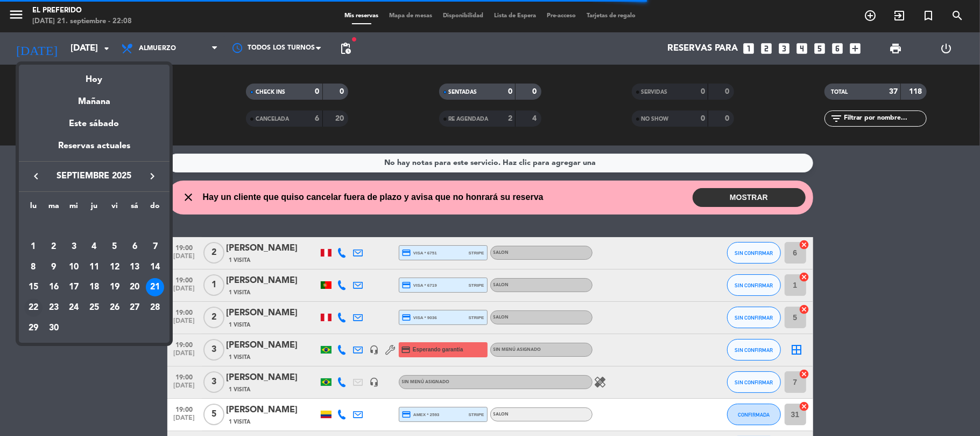  What do you see at coordinates (155, 287) in the screenshot?
I see `div: 21` at bounding box center [155, 287].